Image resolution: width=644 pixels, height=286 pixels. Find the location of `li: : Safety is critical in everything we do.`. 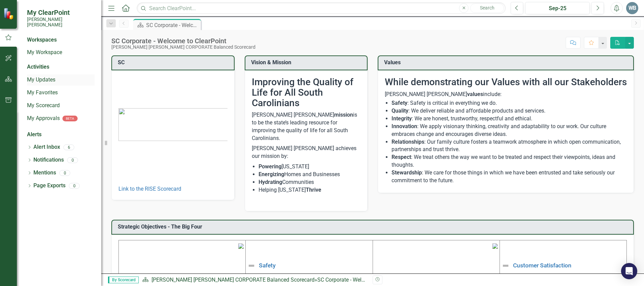

li: : Safety is critical in everything we do. is located at coordinates (509, 103).